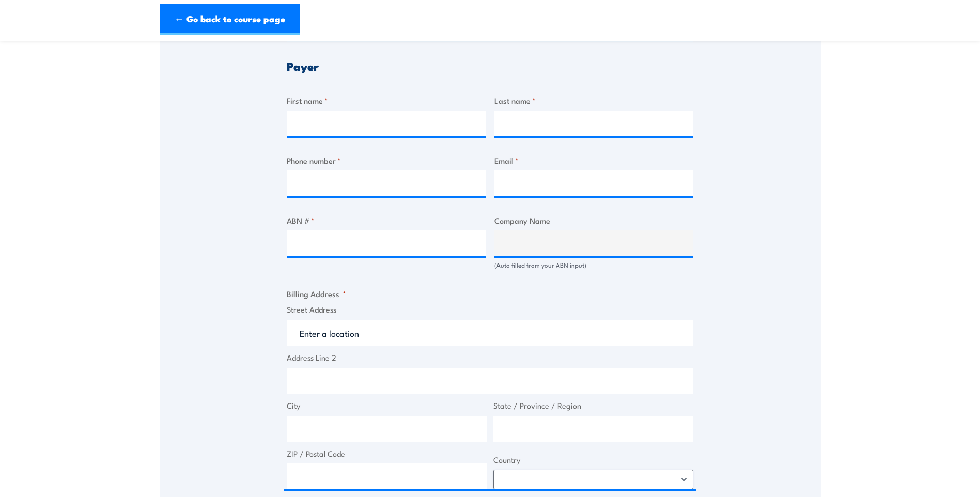  What do you see at coordinates (387, 160) in the screenshot?
I see `label: Phone number` at bounding box center [387, 160].